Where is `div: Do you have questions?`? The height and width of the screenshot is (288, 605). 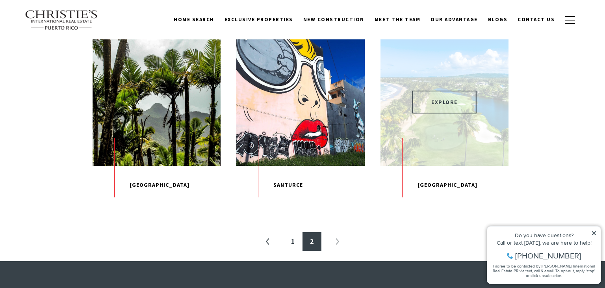 div: Do you have questions? is located at coordinates (61, 20).